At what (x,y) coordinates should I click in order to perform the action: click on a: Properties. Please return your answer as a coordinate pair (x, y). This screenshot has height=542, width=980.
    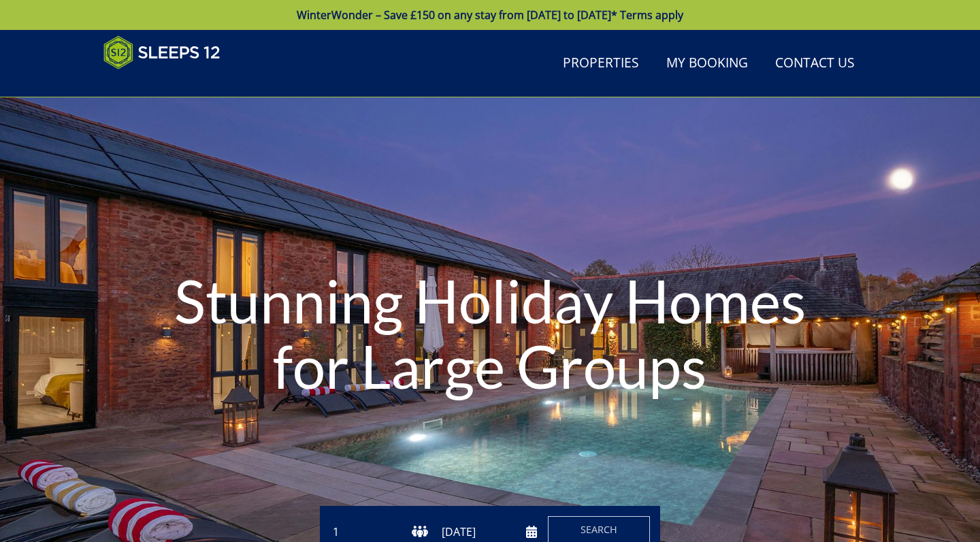
    Looking at the image, I should click on (601, 63).